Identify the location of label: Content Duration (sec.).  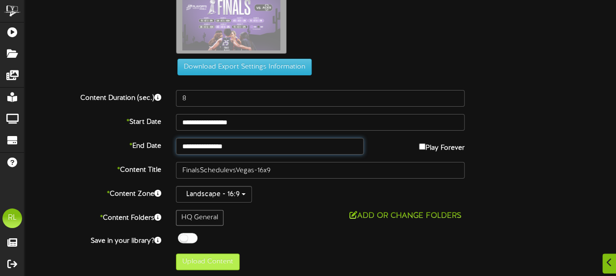
(93, 97).